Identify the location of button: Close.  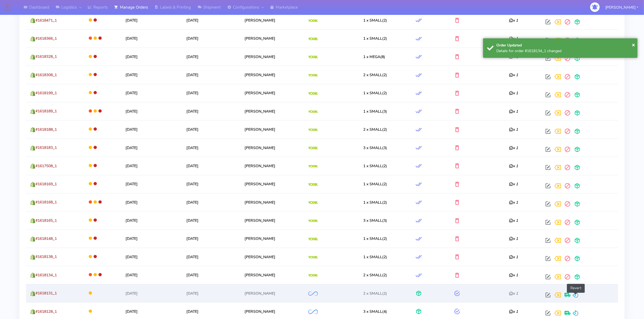
(633, 45).